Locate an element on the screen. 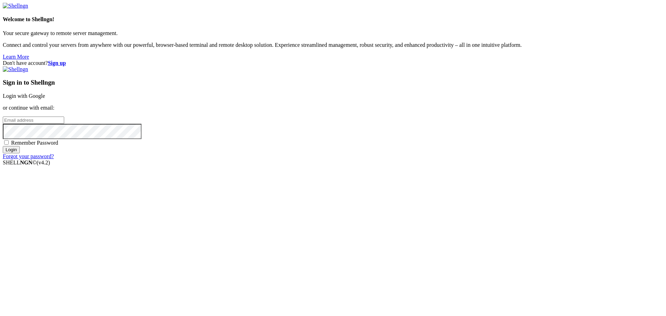 The width and height of the screenshot is (666, 316). a: Sign up is located at coordinates (57, 63).